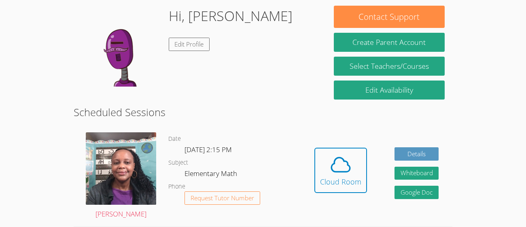  I want to click on span: Request Tutor Number, so click(222, 198).